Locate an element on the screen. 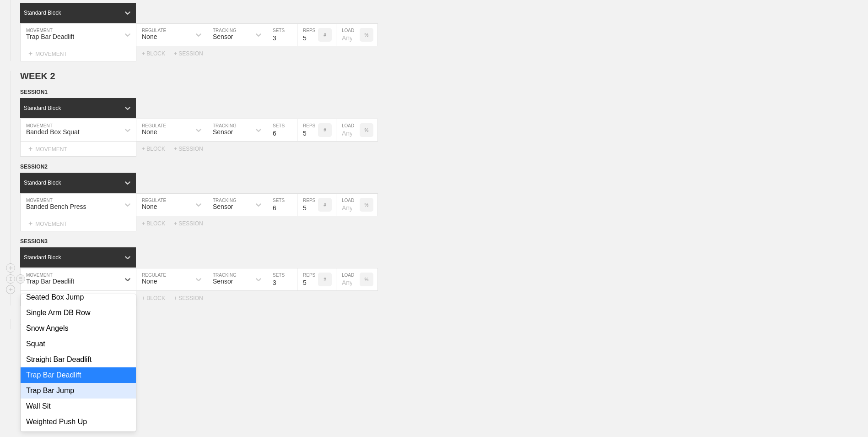  span: SESSION 1 is located at coordinates (34, 92).